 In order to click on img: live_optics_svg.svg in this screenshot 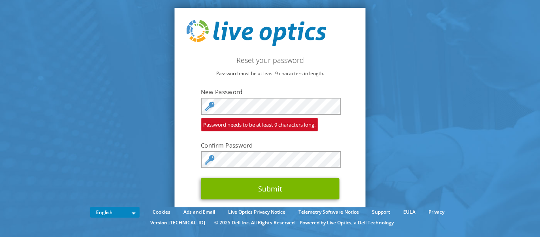, I will do `click(256, 33)`.